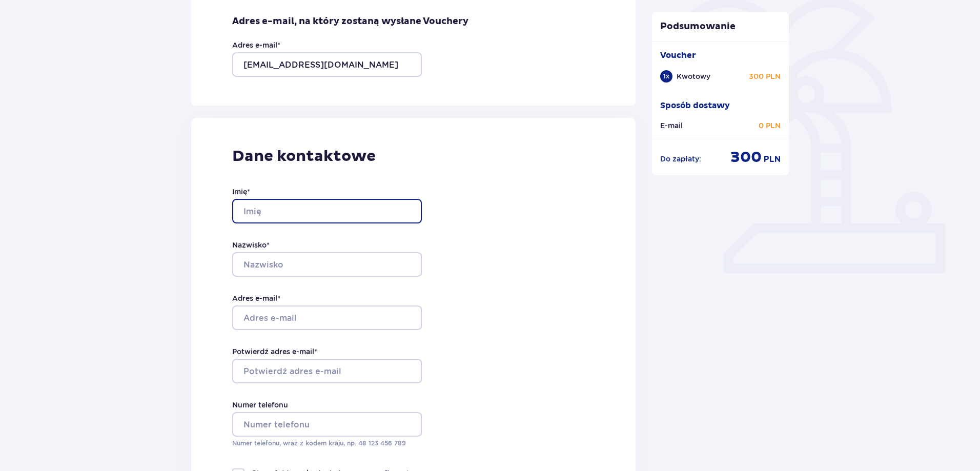 The height and width of the screenshot is (471, 980). I want to click on p: Numer telefonu, wraz z kodem kraju, np. 48 ​123 ​456 ​789, so click(327, 443).